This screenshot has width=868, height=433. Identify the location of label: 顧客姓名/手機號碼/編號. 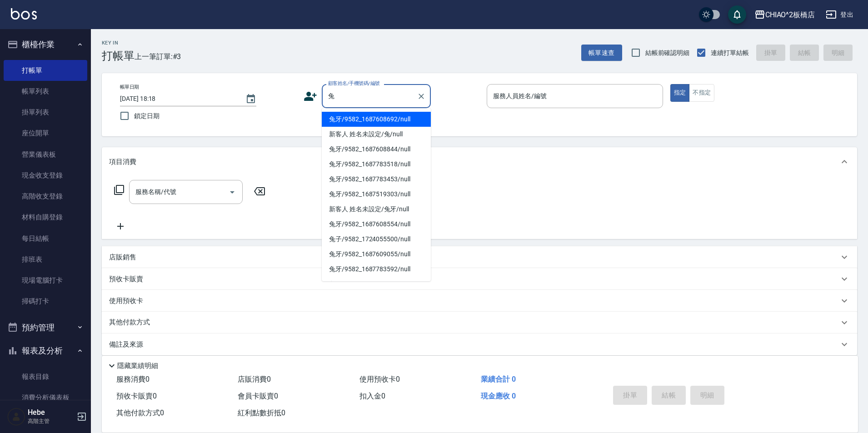
(354, 83).